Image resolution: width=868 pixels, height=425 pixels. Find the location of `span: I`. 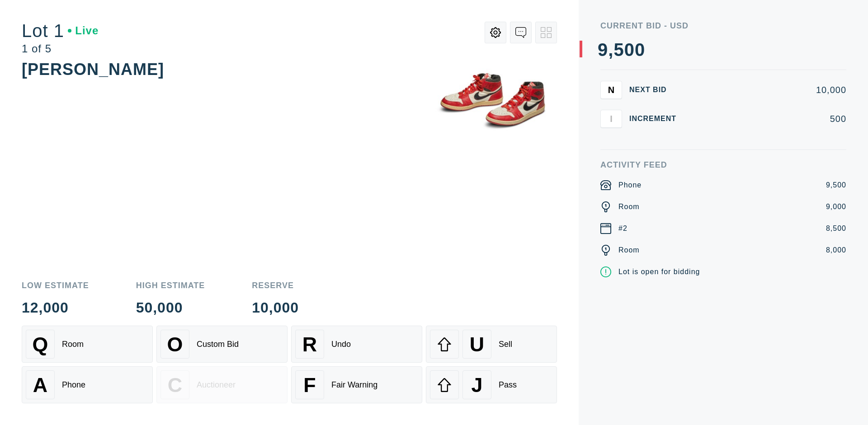

span: I is located at coordinates (611, 118).